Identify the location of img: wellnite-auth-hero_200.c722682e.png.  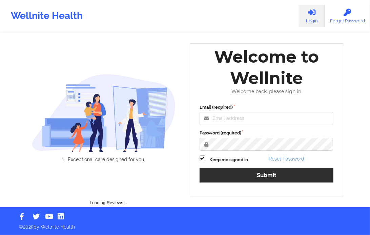
(104, 113).